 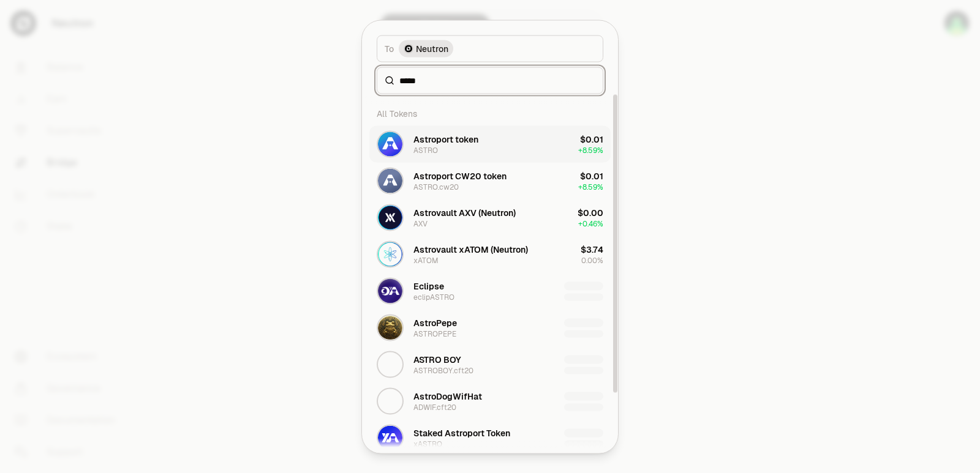 What do you see at coordinates (390, 217) in the screenshot?
I see `img: AXV Logo` at bounding box center [390, 217].